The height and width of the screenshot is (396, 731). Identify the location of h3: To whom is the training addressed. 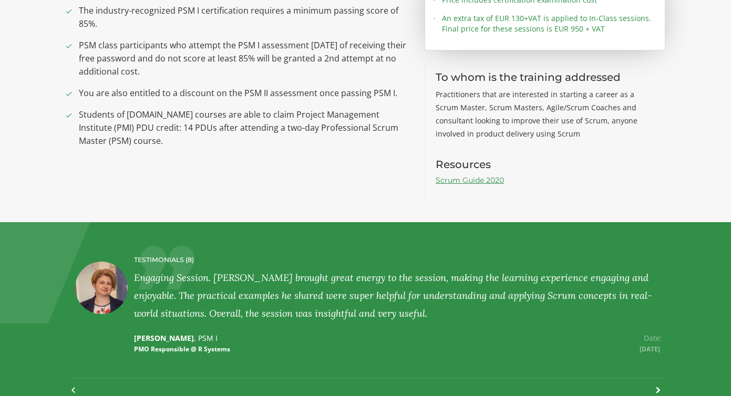
(545, 77).